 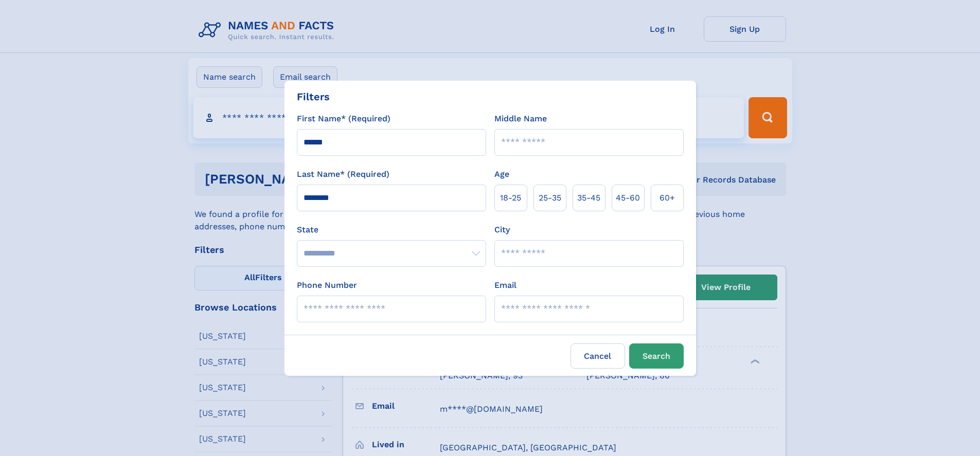 What do you see at coordinates (502, 174) in the screenshot?
I see `label: Age` at bounding box center [502, 174].